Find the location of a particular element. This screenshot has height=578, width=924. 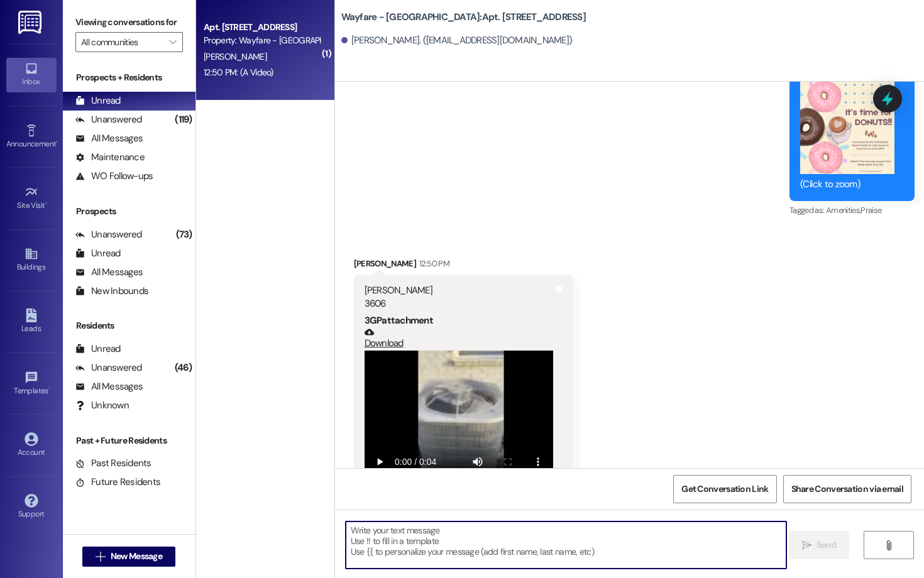

label: Viewing conversations for is located at coordinates (129, 22).